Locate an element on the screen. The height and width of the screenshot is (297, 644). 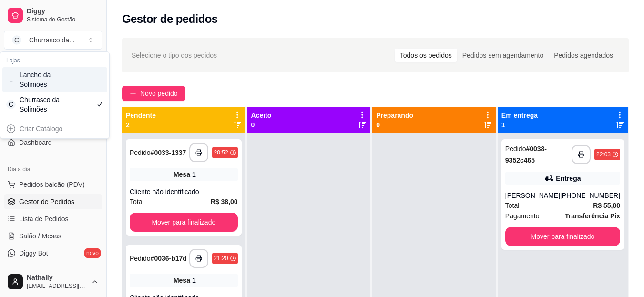
span: Selecione o tipo dos pedidos is located at coordinates (174, 55).